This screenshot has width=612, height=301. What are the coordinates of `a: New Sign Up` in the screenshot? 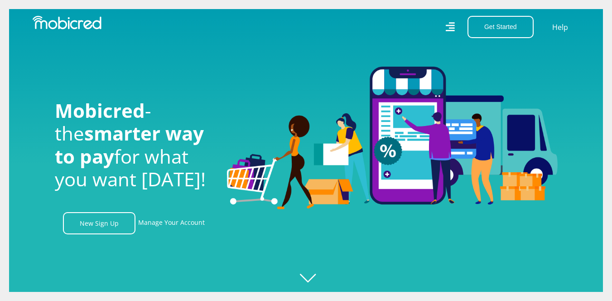 It's located at (99, 223).